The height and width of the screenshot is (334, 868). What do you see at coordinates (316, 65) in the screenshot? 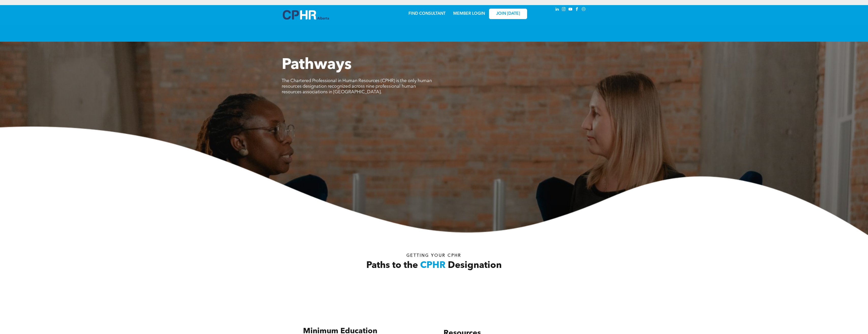
I see `span: Pathways` at bounding box center [316, 65].